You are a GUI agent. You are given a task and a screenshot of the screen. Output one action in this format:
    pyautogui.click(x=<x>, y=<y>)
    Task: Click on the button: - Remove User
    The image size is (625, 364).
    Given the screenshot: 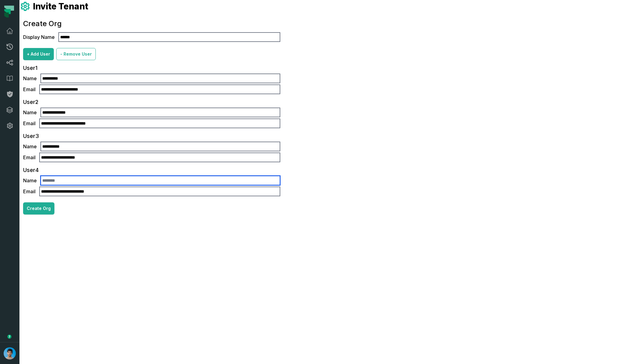 What is the action you would take?
    pyautogui.click(x=76, y=54)
    